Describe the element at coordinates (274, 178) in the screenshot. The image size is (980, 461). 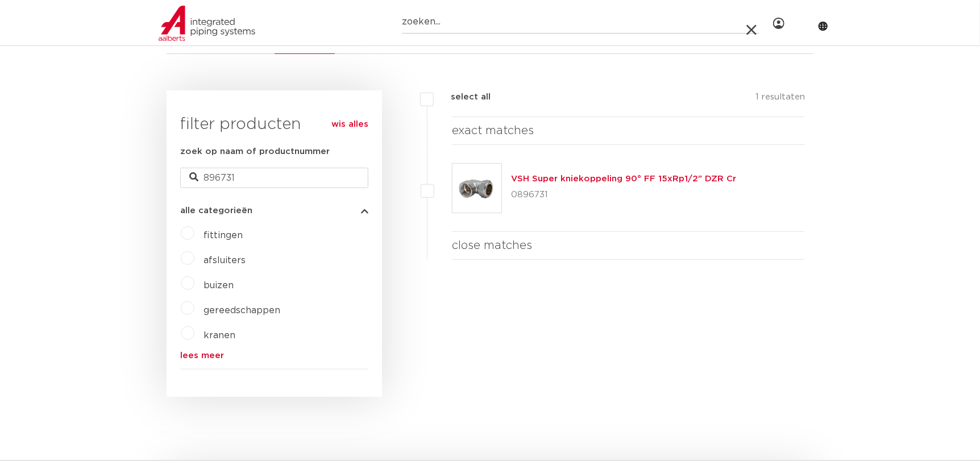
I see `input: zoeken` at that location.